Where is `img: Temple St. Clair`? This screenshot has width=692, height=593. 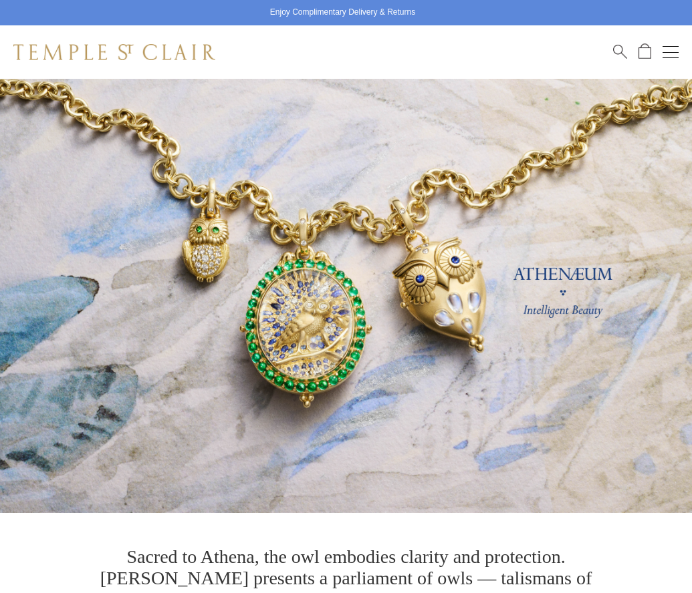 img: Temple St. Clair is located at coordinates (114, 52).